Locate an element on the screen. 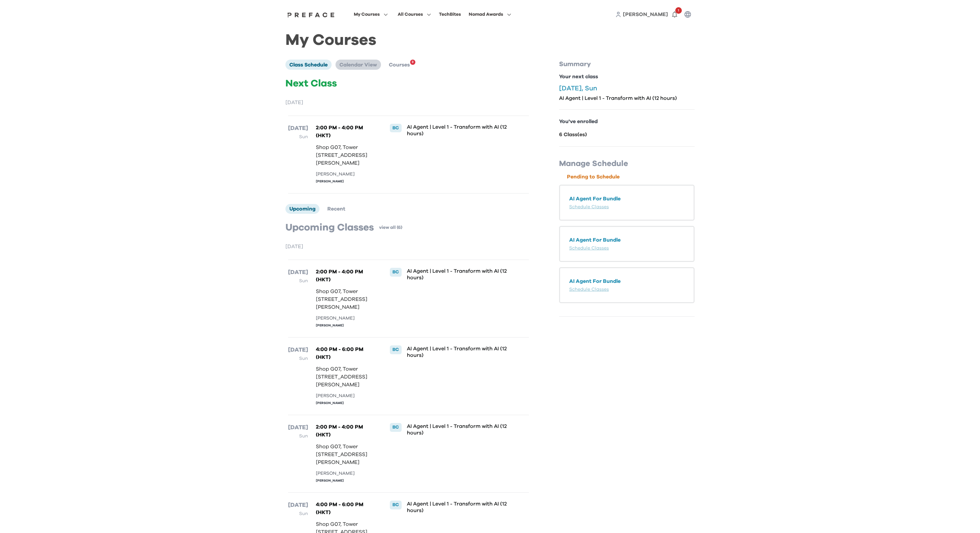  button: My Courses is located at coordinates (370, 14).